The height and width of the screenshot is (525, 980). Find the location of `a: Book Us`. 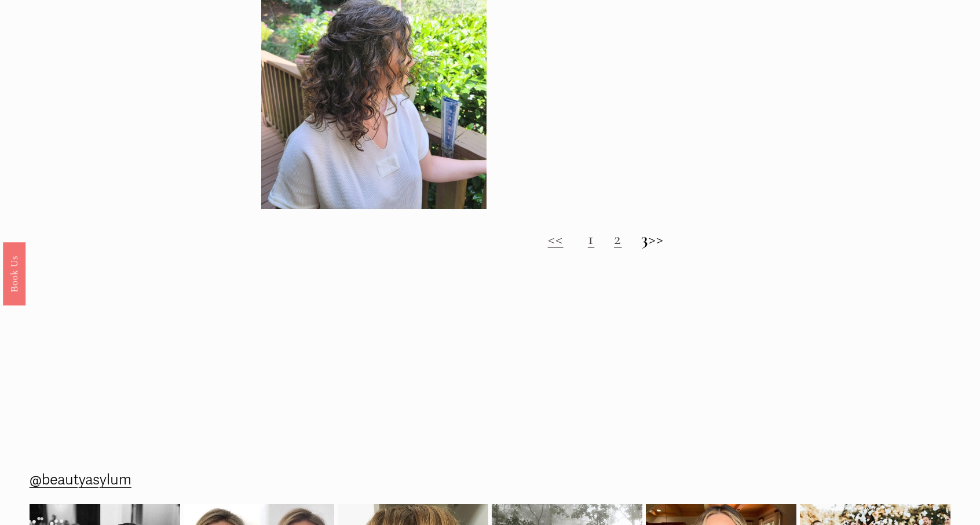

a: Book Us is located at coordinates (14, 273).